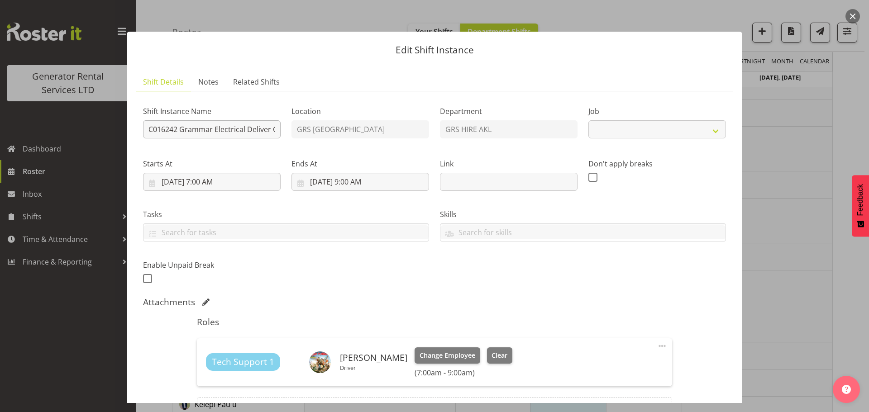 The height and width of the screenshot is (412, 869). I want to click on input: Search for skills, so click(583, 232).